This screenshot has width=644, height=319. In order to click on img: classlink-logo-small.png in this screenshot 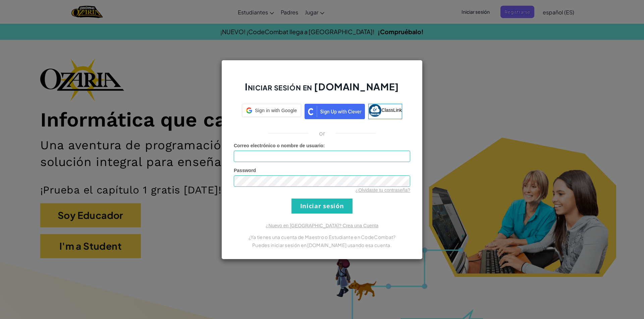, I will do `click(375, 111)`.